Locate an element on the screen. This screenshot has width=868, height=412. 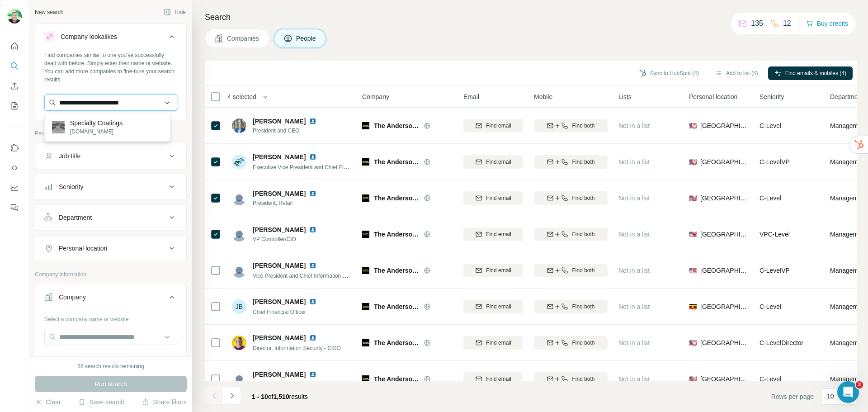
div: Department is located at coordinates (75, 217).